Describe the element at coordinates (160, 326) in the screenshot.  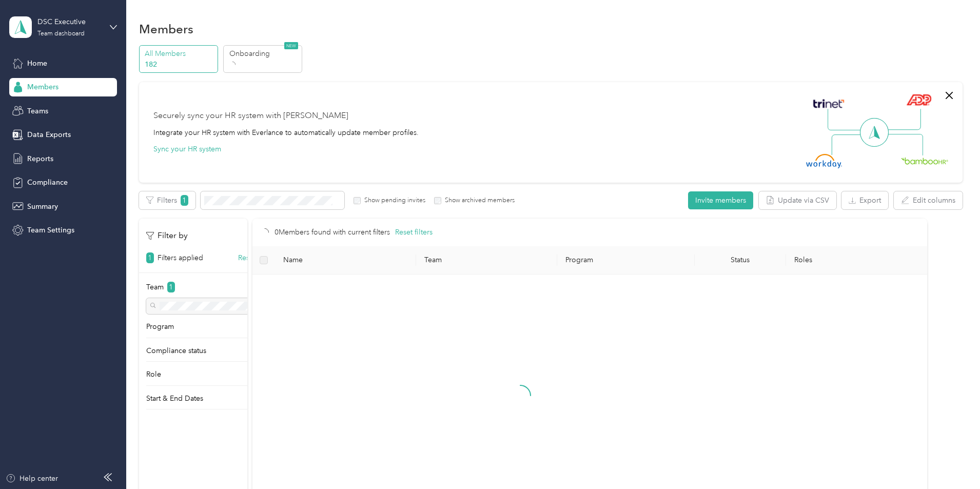
I see `p: Program` at that location.